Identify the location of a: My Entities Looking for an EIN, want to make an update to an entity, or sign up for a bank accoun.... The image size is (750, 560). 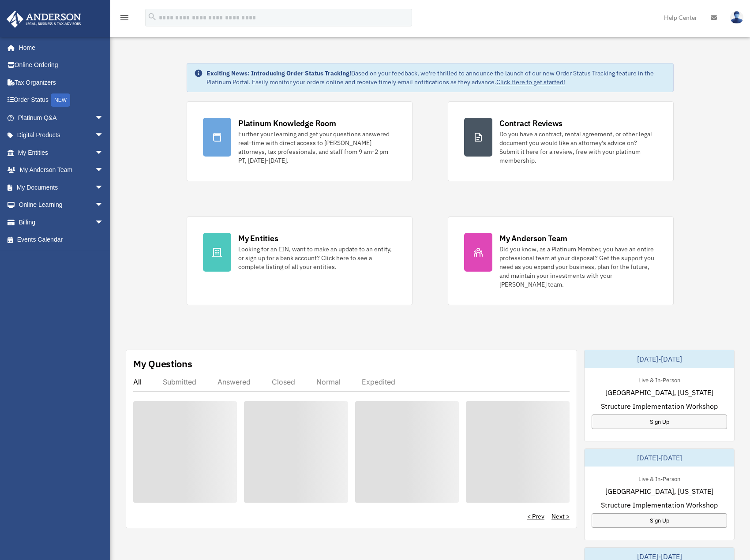
(300, 261).